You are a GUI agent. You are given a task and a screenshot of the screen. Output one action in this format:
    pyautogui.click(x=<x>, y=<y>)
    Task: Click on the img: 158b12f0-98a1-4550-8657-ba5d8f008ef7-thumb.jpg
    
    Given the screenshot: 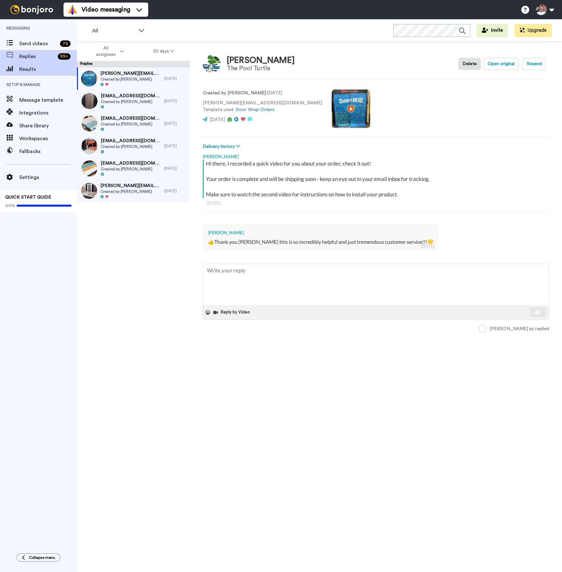 What is the action you would take?
    pyautogui.click(x=89, y=101)
    